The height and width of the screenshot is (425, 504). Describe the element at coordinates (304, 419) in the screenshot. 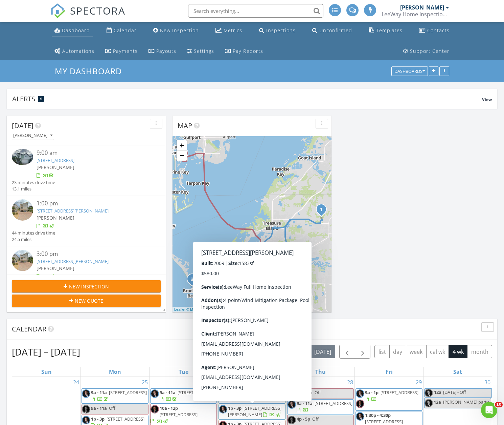

I see `span: 4p - 5p` at that location.